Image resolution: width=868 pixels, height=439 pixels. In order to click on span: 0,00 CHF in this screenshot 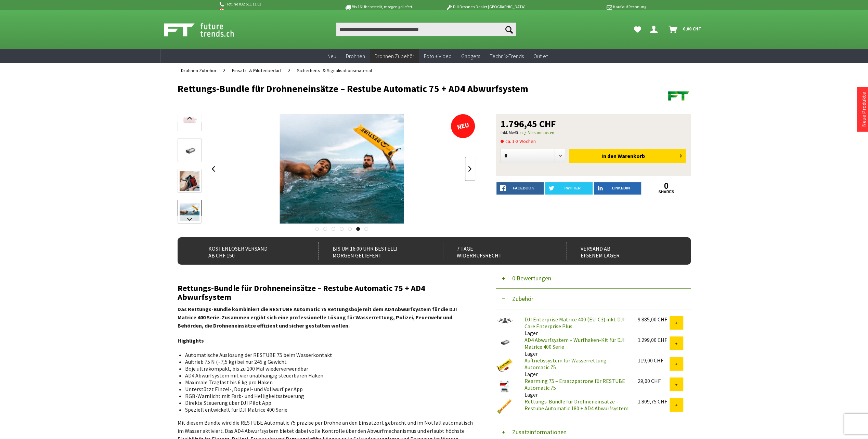, I will do `click(692, 29)`.